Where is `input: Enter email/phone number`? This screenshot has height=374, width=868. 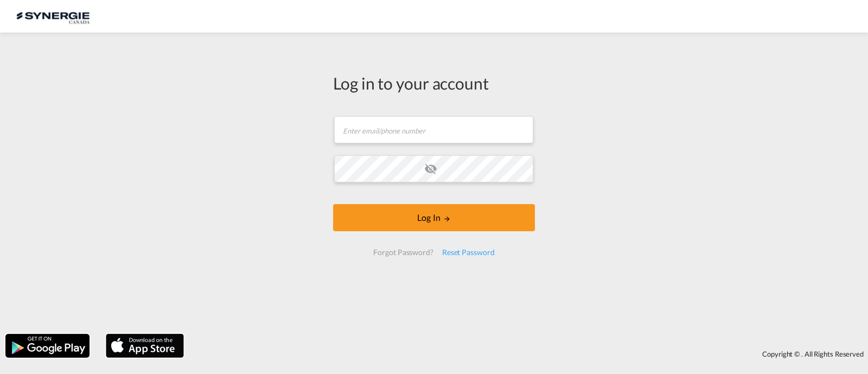 input: Enter email/phone number is located at coordinates (434, 130).